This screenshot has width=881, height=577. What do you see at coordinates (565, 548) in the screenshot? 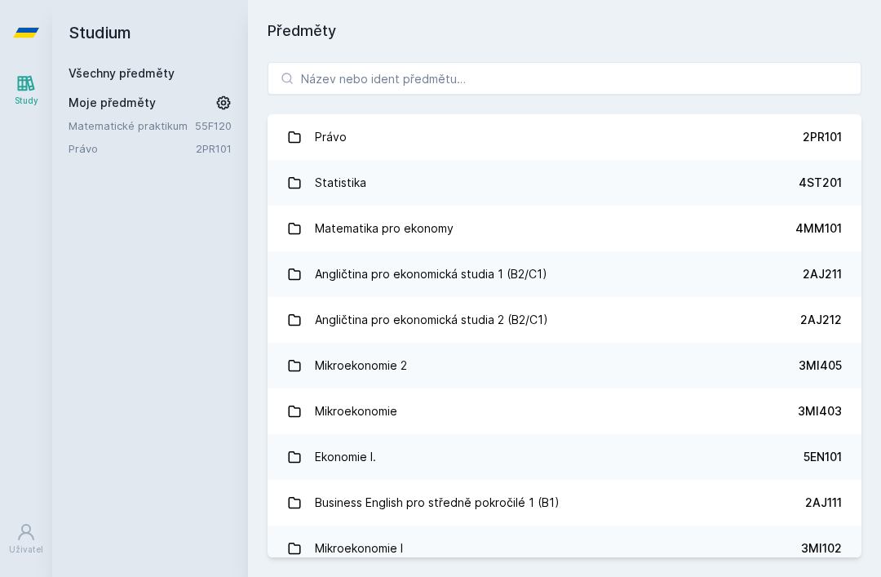
I see `a: Mikroekonomie I 3MI102` at bounding box center [565, 548].